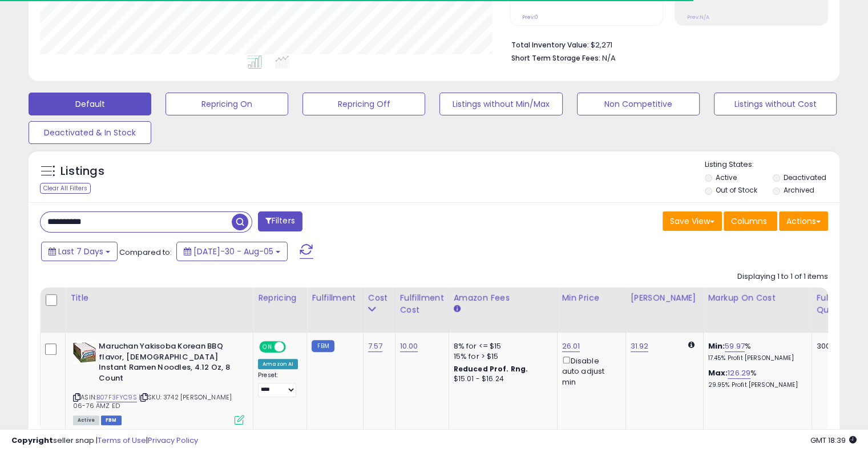 The image size is (868, 452). Describe the element at coordinates (757, 309) in the screenshot. I see `th: The percentage added to the cost of goods (COGS) that forms the calculator for Min & Max prices.` at that location.